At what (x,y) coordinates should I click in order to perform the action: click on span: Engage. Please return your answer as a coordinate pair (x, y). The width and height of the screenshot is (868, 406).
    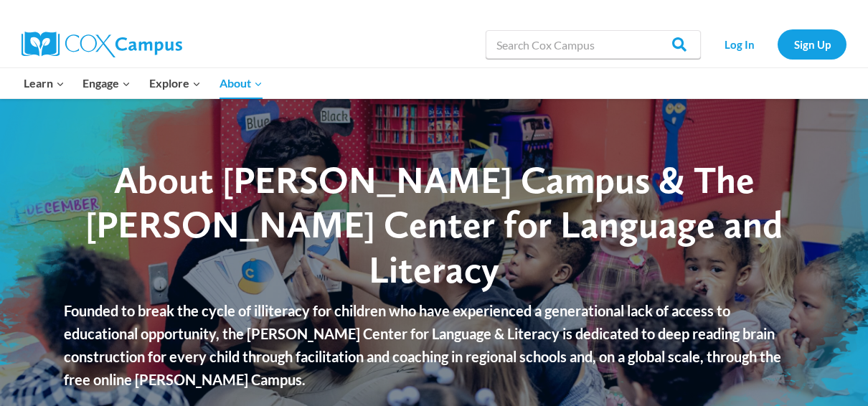
    Looking at the image, I should click on (106, 83).